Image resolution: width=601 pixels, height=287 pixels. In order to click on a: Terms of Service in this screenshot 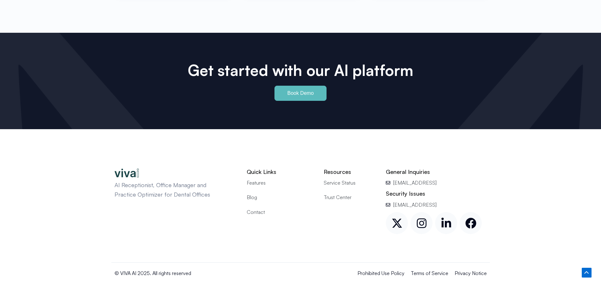, I will do `click(429, 273)`.